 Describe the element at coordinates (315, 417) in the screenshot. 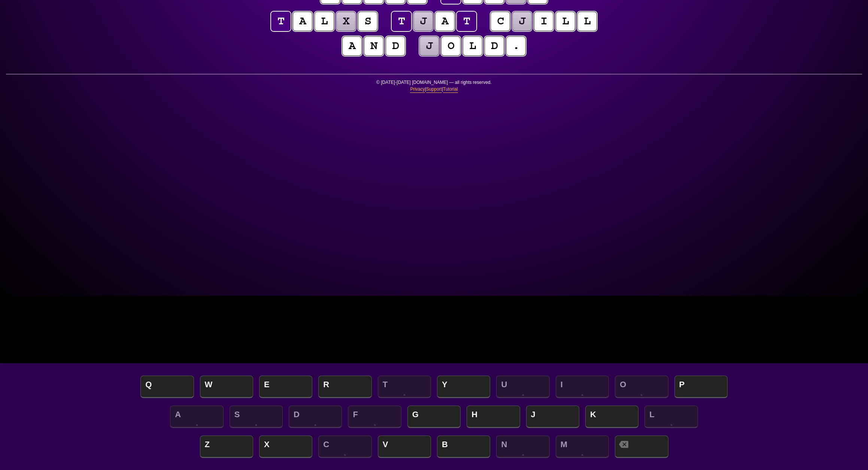

I see `span: D` at that location.